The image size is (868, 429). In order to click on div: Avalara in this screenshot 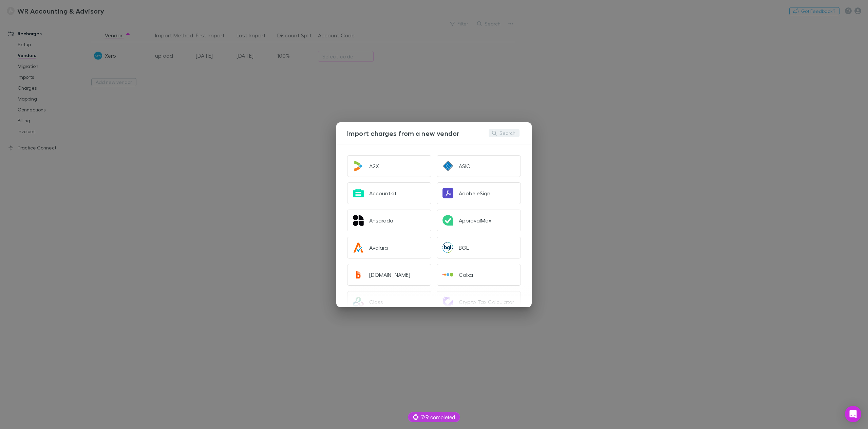, I will do `click(379, 248)`.